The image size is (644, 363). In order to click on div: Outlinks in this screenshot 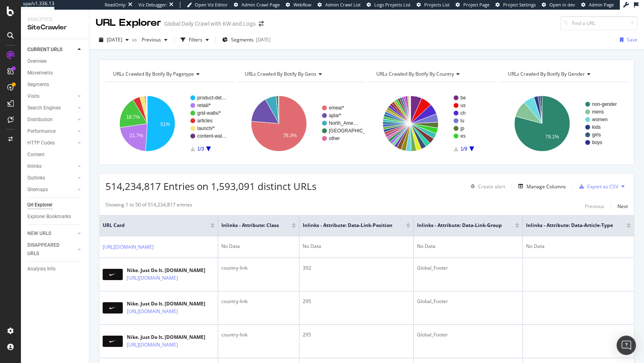, I will do `click(36, 178)`.